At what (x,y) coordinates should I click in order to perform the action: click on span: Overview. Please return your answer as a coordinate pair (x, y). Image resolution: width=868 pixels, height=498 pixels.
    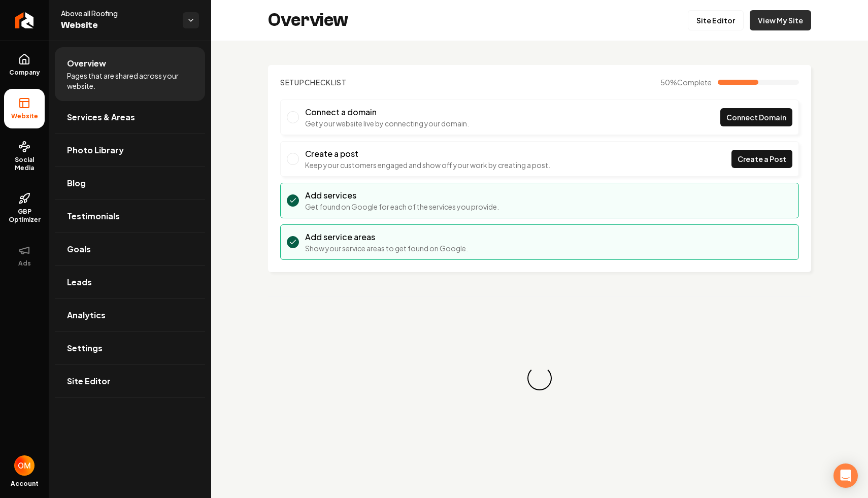
    Looking at the image, I should click on (87, 63).